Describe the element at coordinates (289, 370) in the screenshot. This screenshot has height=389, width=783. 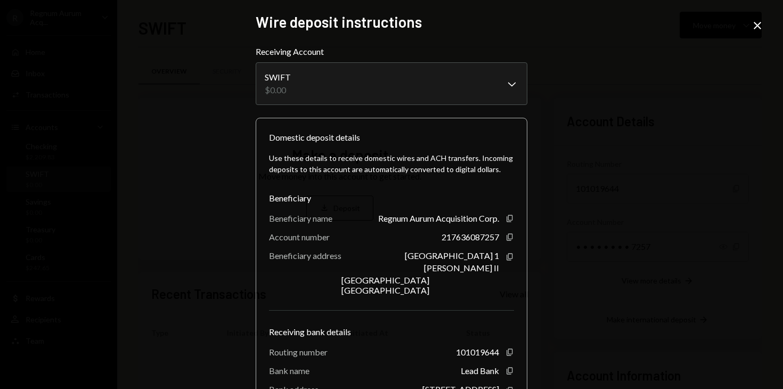
I see `div: Bank name` at that location.